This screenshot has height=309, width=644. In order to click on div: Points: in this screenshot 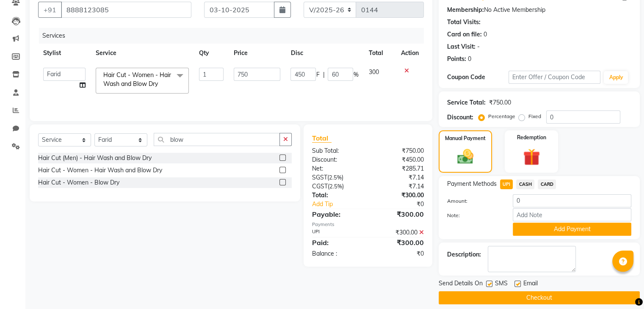, I will do `click(457, 59)`.